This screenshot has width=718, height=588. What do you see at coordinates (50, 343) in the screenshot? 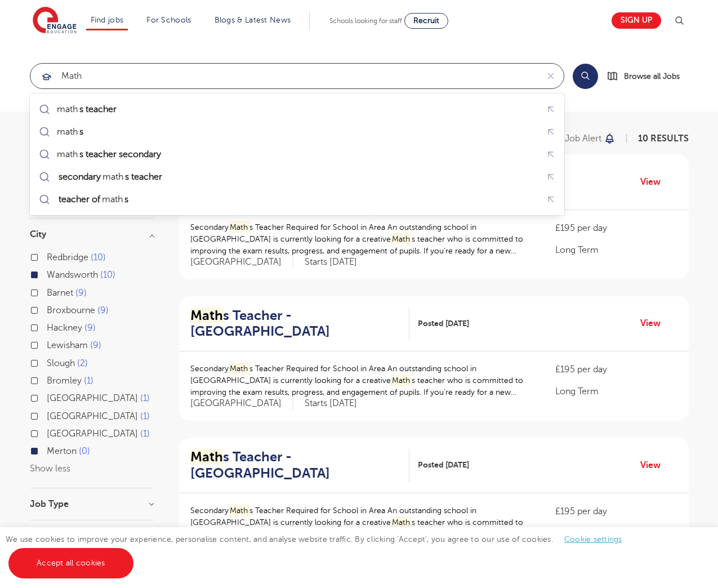
I see `input: Lewisham 9` at bounding box center [50, 343].